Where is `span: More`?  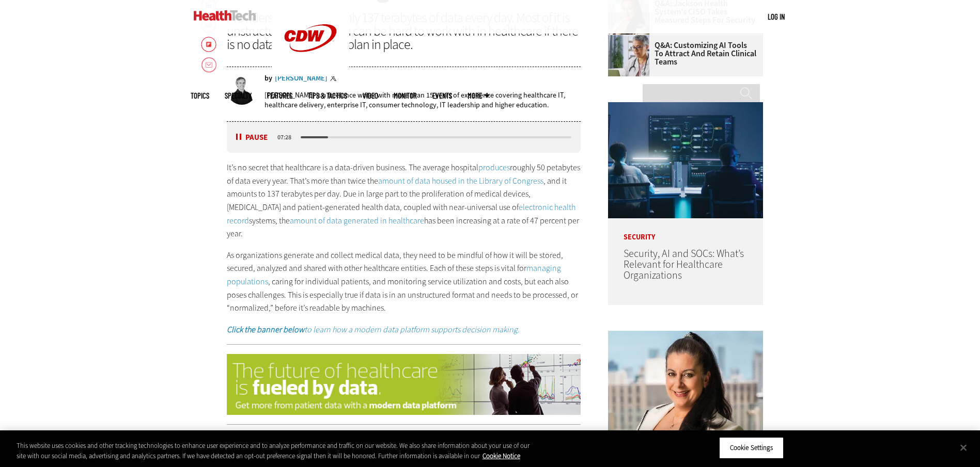
span: More is located at coordinates (478, 95).